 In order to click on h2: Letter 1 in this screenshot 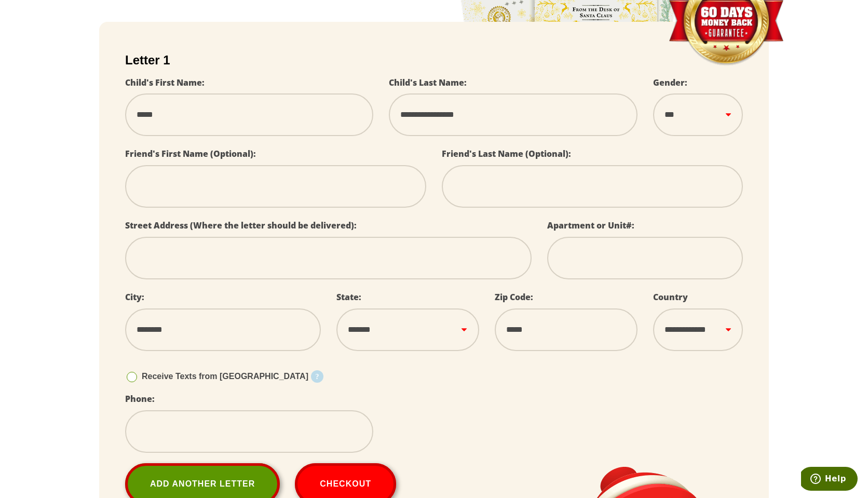, I will do `click(434, 60)`.